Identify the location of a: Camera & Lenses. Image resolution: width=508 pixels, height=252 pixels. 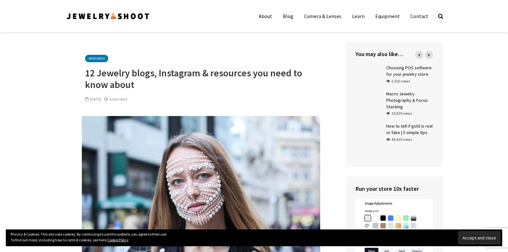
(323, 16).